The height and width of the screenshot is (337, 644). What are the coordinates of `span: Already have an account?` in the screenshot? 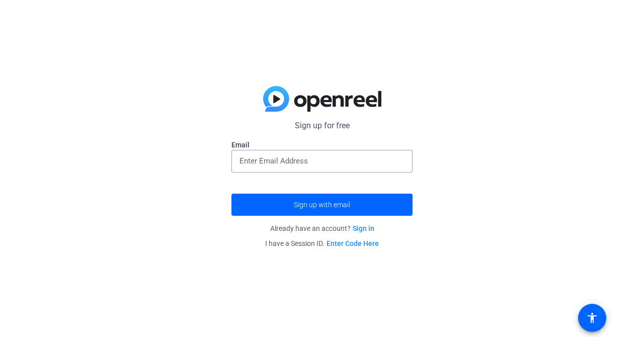 It's located at (322, 228).